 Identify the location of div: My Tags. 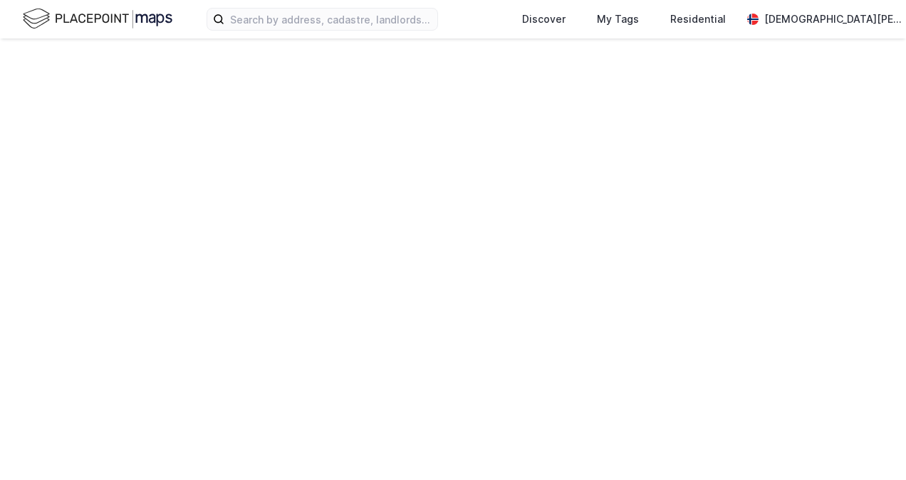
(618, 19).